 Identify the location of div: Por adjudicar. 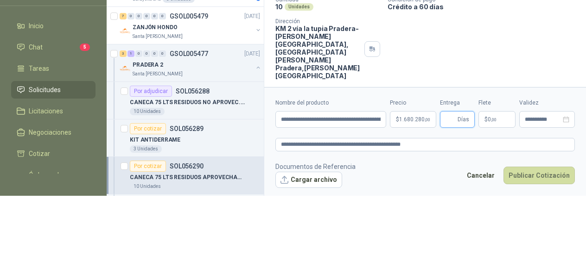
(151, 91).